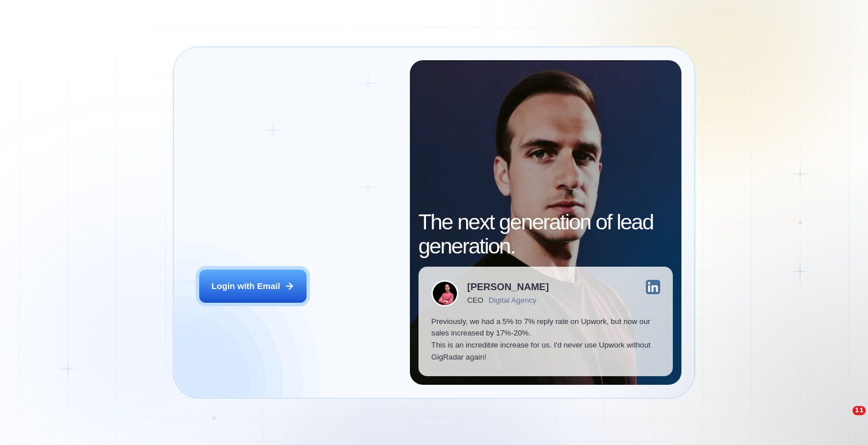  Describe the element at coordinates (246, 286) in the screenshot. I see `div: Login with Email` at that location.